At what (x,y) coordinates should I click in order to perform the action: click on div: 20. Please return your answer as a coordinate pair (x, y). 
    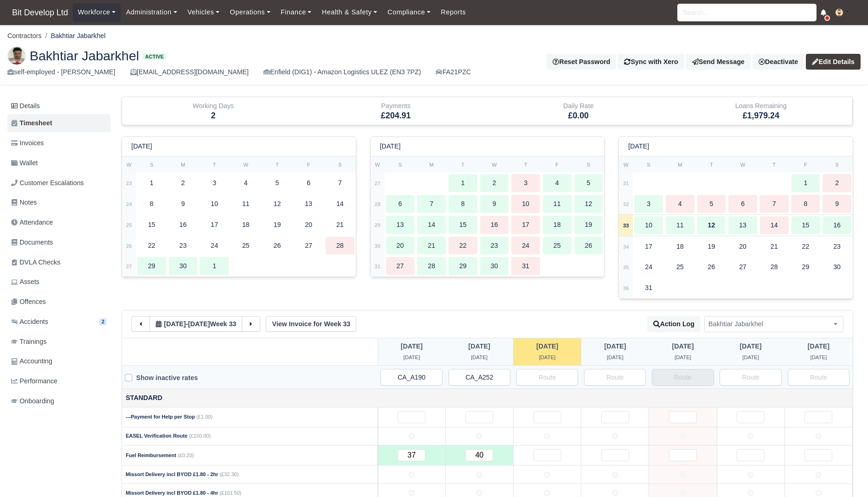
    Looking at the image, I should click on (308, 224).